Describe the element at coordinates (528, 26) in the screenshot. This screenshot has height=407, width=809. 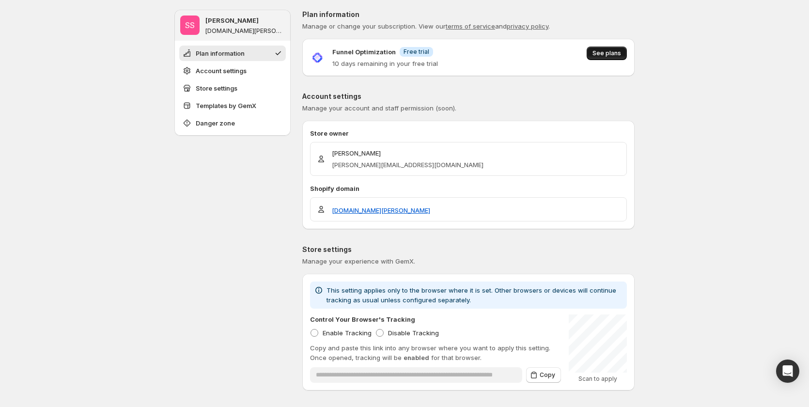
I see `a: privacy policy` at that location.